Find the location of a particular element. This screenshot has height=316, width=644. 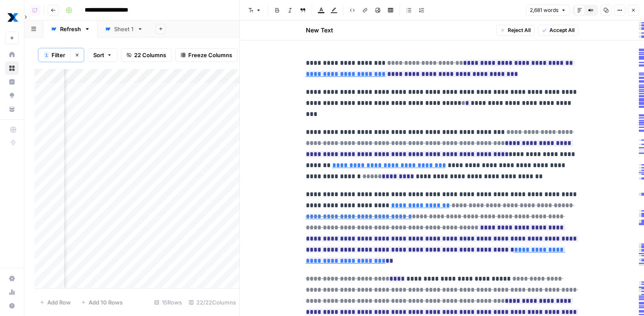

a: Home is located at coordinates (12, 54).